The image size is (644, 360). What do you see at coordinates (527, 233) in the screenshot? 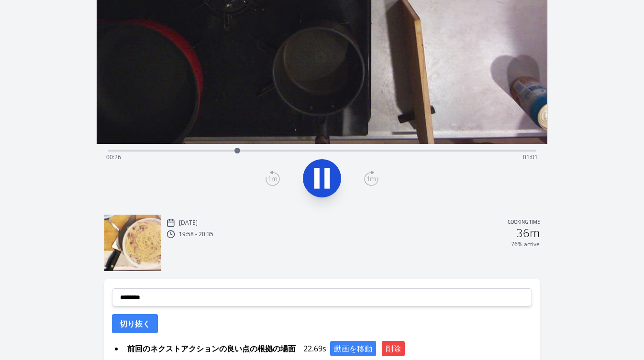
I see `h2: 36m` at bounding box center [527, 233].